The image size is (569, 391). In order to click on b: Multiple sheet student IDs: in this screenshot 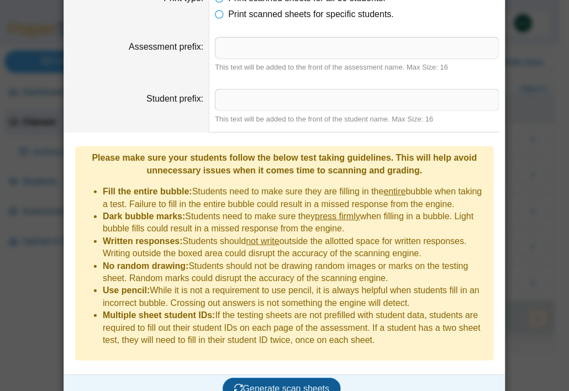, I will do `click(159, 315)`.